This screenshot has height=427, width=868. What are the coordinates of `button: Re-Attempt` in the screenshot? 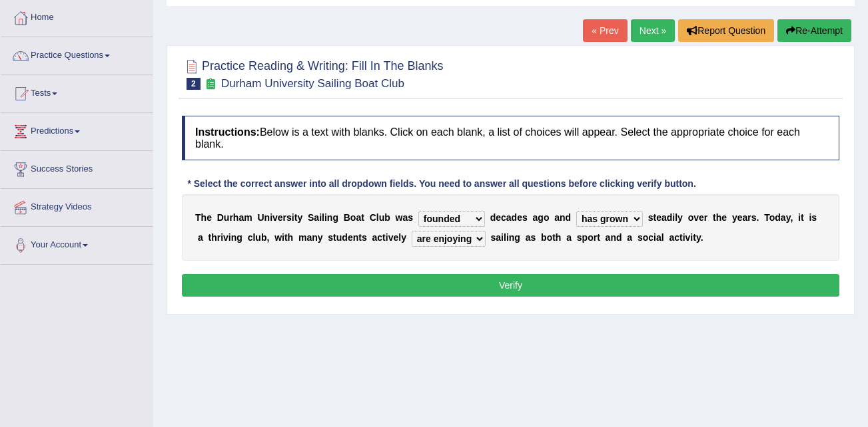 It's located at (814, 31).